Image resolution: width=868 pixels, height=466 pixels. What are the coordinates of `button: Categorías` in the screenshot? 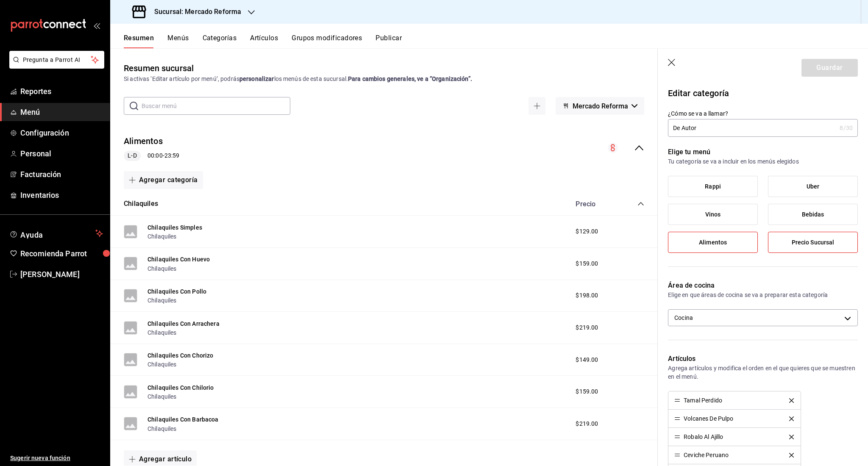 It's located at (220, 41).